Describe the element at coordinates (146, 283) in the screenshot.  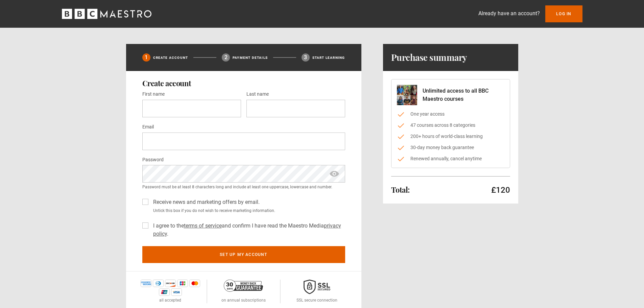
I see `img: amex` at that location.